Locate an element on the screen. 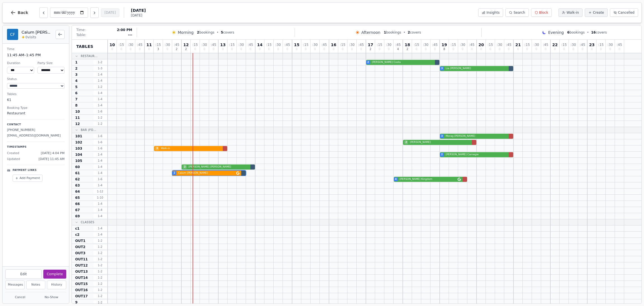 Image resolution: width=644 pixels, height=306 pixels. span: Classes is located at coordinates (87, 222).